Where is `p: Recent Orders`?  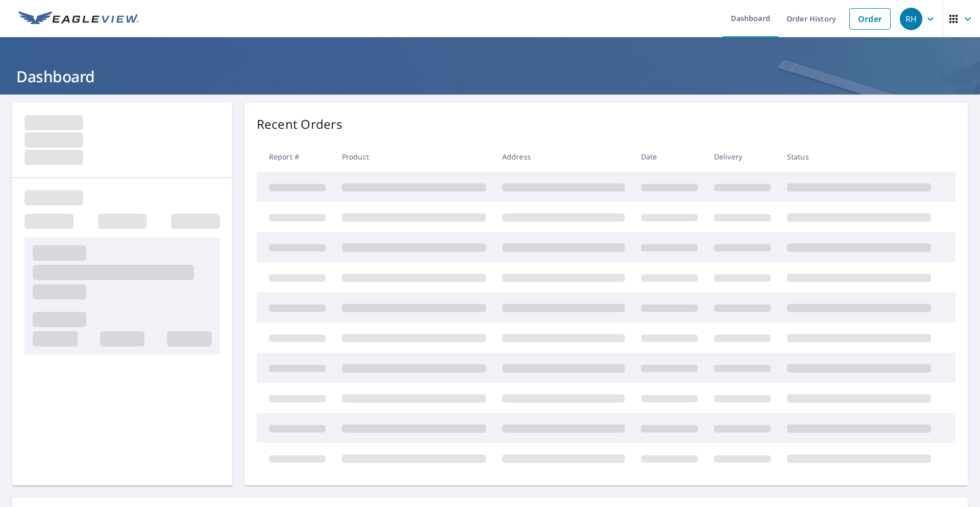 p: Recent Orders is located at coordinates (300, 124).